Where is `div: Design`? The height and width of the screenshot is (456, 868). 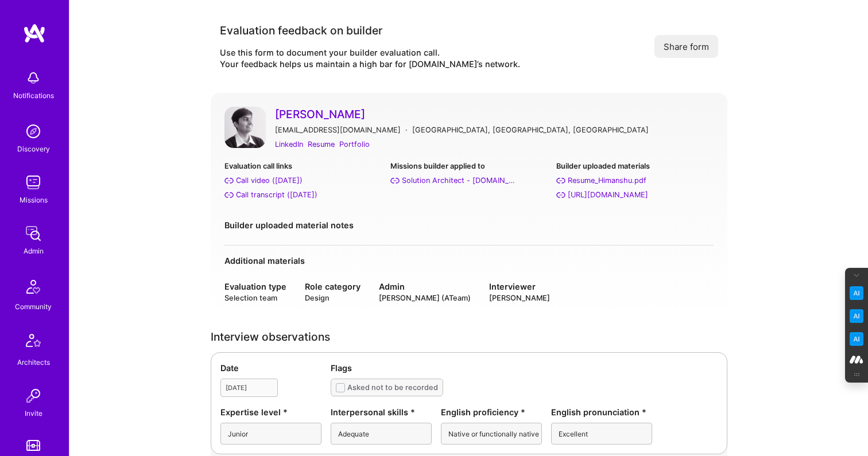 div: Design is located at coordinates (332, 298).